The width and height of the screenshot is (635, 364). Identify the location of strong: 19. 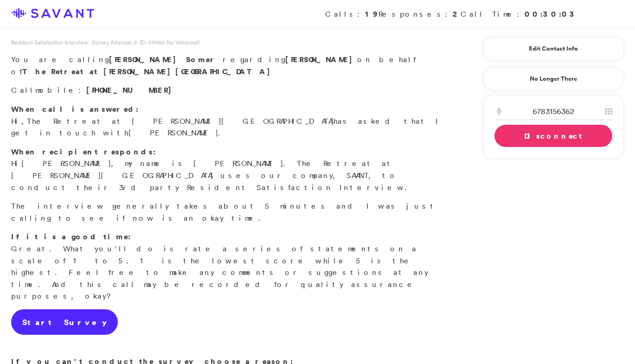
(371, 14).